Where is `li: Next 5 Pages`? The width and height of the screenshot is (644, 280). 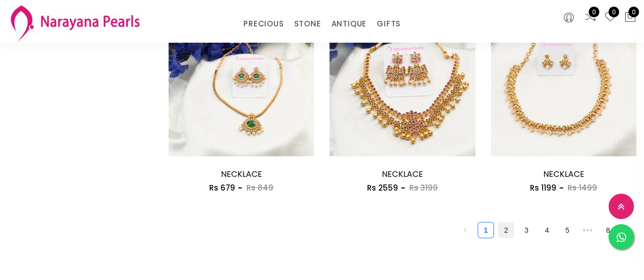
li: Next 5 Pages is located at coordinates (587, 230).